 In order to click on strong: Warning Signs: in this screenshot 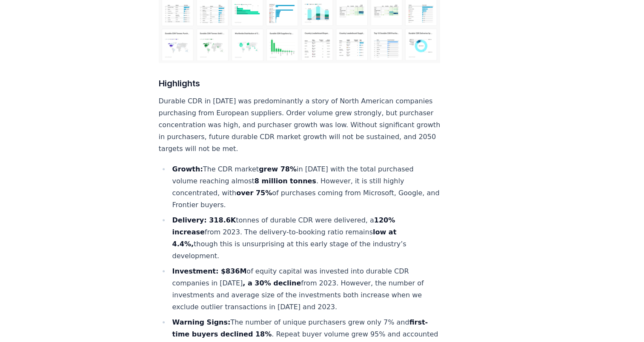, I will do `click(201, 322)`.